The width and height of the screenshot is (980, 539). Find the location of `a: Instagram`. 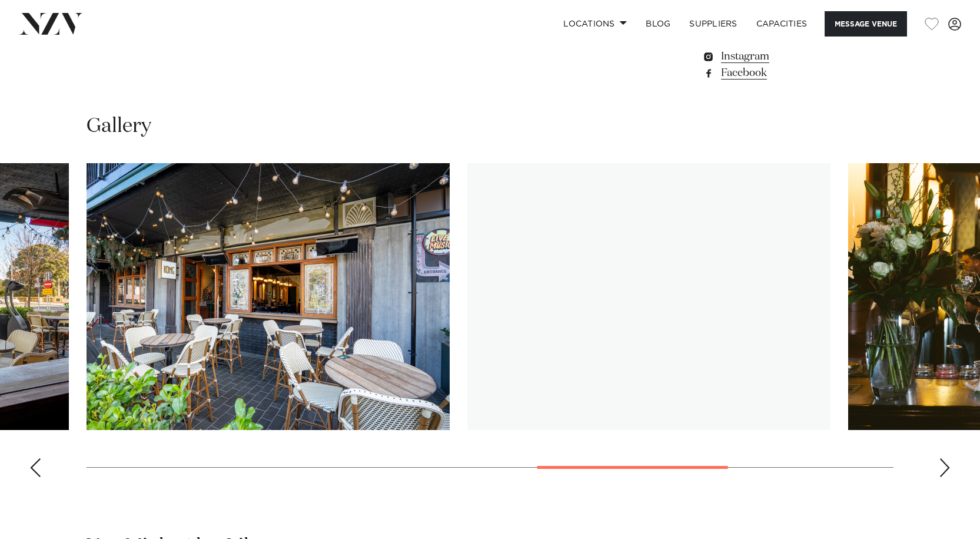

a: Instagram is located at coordinates (798, 57).